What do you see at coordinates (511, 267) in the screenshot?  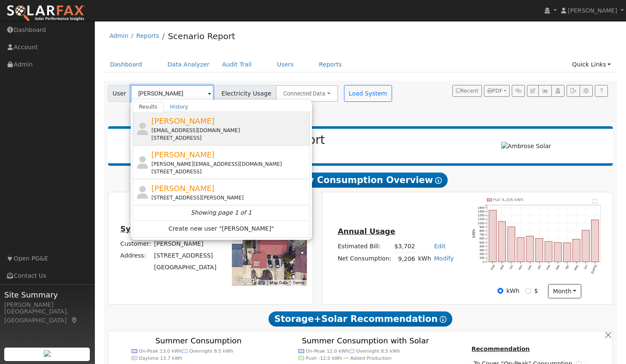 I see `text: Oct` at bounding box center [511, 267].